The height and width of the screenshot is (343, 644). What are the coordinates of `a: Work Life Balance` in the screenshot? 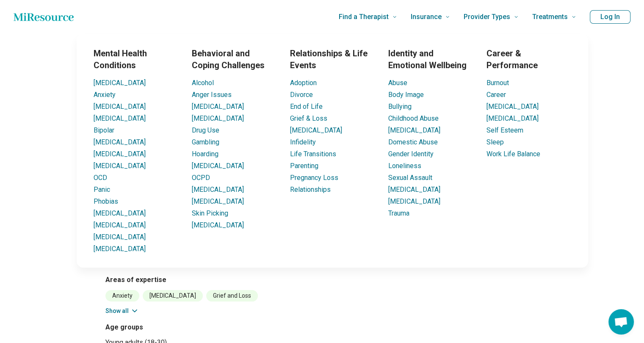 It's located at (513, 154).